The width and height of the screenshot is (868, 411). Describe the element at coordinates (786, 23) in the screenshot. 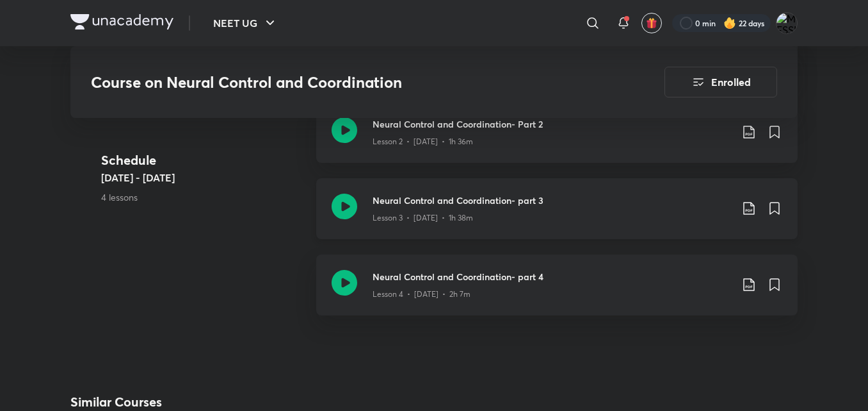

I see `img: MESSI` at that location.